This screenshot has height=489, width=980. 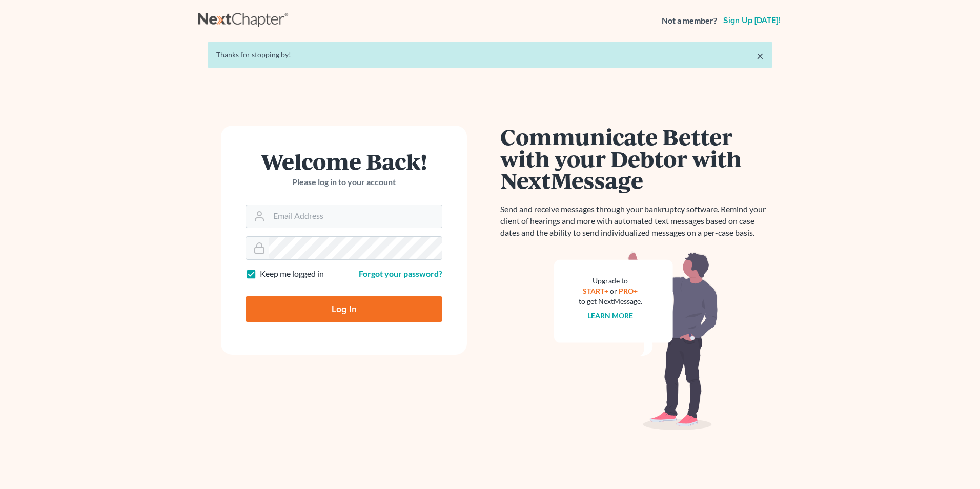 What do you see at coordinates (344, 182) in the screenshot?
I see `p: Please log in to your account` at bounding box center [344, 182].